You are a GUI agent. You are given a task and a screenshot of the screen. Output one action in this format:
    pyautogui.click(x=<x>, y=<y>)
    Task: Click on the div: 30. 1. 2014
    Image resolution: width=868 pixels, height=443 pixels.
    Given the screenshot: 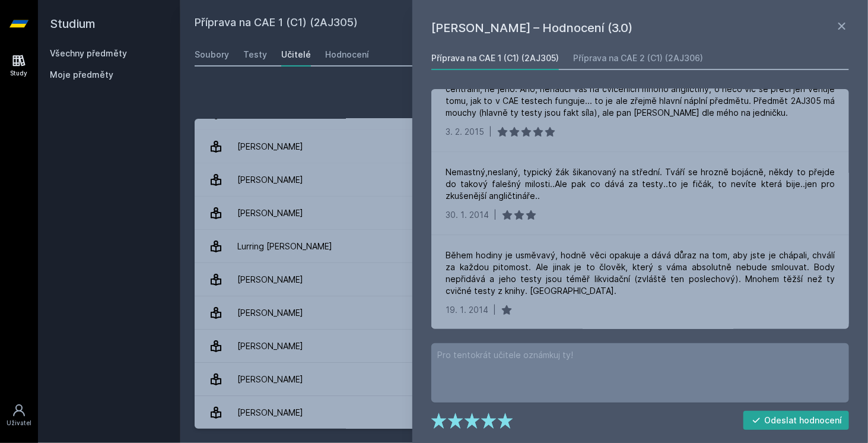 What is the action you would take?
    pyautogui.click(x=467, y=215)
    